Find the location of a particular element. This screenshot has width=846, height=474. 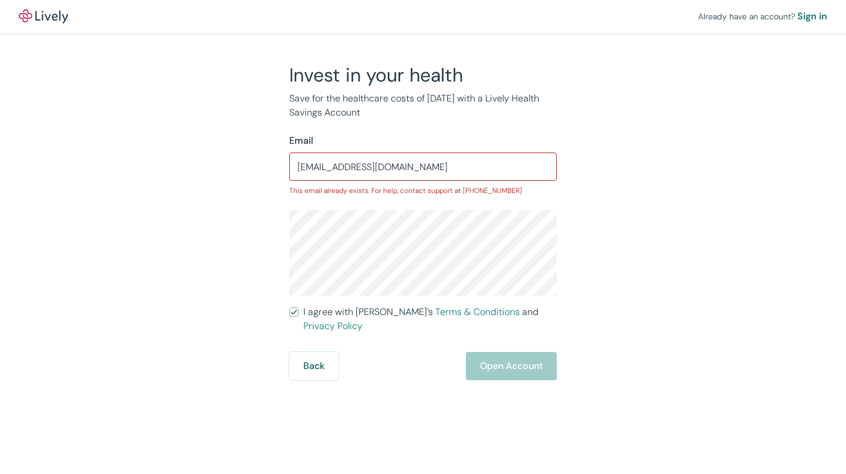

button: Back is located at coordinates (314, 366).